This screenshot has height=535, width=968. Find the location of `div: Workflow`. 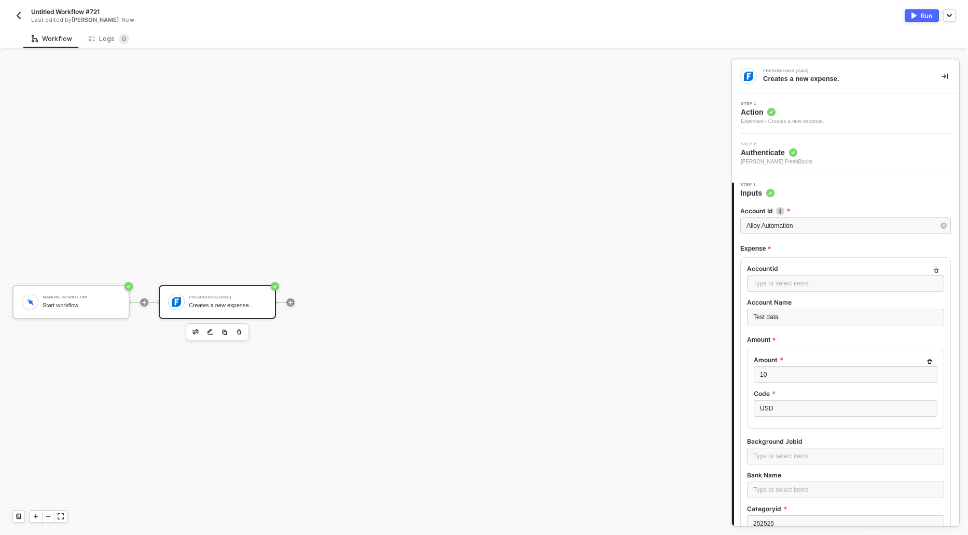

div: Workflow is located at coordinates (52, 39).